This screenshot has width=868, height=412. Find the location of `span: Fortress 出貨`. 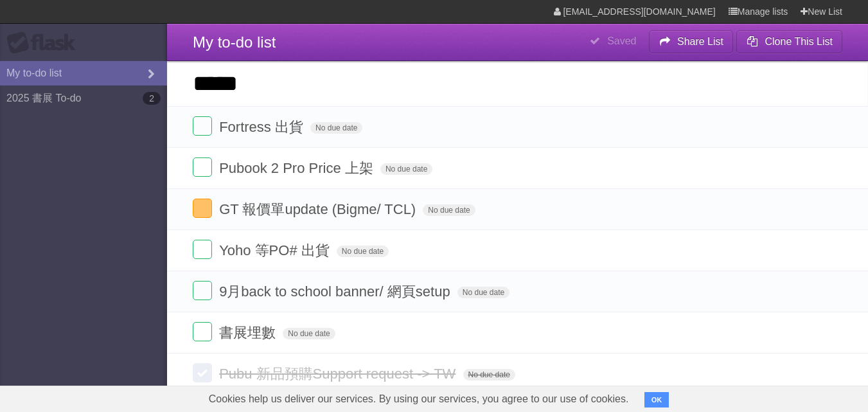

span: Fortress 出貨 is located at coordinates (263, 127).